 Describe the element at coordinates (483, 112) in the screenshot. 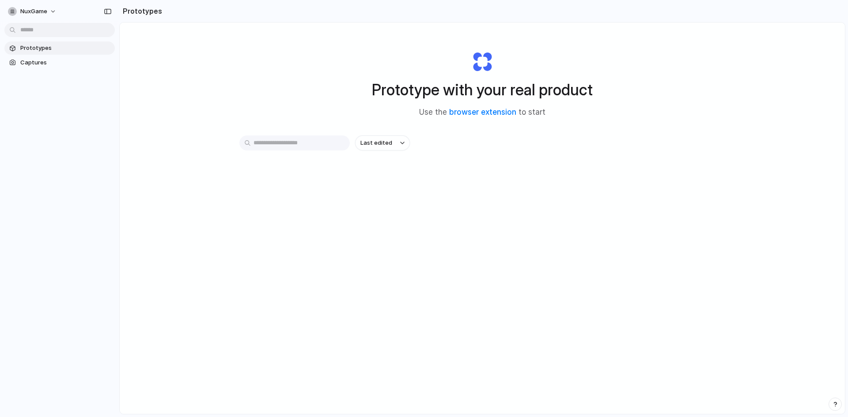

I see `a: browser extension` at that location.